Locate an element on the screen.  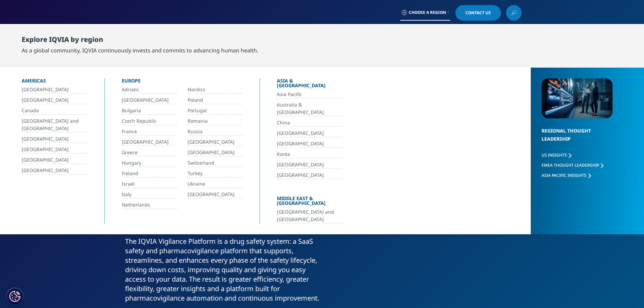
nav: Primary is located at coordinates (351, 40).